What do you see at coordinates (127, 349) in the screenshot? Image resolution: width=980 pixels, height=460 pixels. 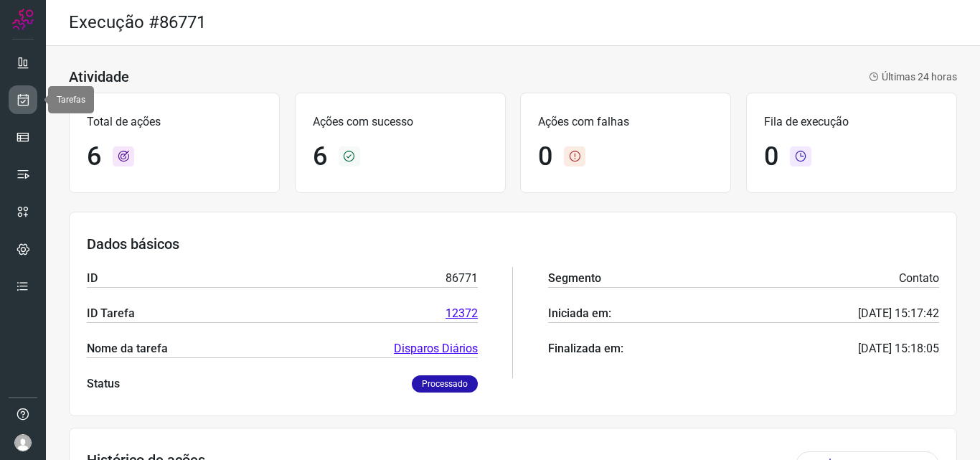 I see `p: Nome da tarefa` at bounding box center [127, 349].